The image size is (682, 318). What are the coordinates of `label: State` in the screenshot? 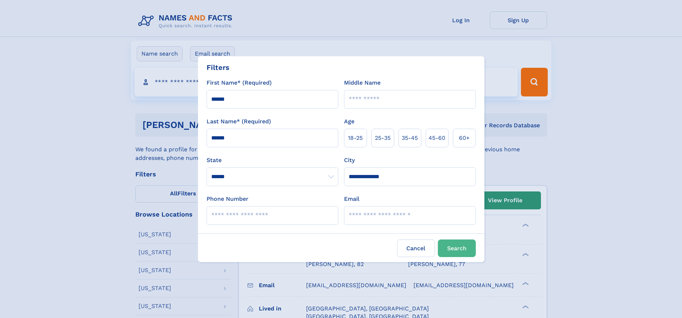 It's located at (273, 160).